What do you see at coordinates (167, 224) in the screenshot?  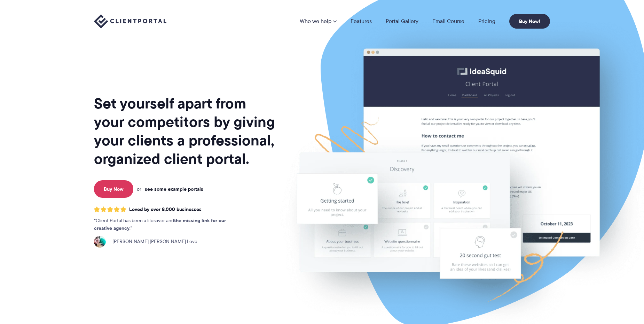 I see `p: Client Portal has been a lifesaver and .` at bounding box center [167, 224].